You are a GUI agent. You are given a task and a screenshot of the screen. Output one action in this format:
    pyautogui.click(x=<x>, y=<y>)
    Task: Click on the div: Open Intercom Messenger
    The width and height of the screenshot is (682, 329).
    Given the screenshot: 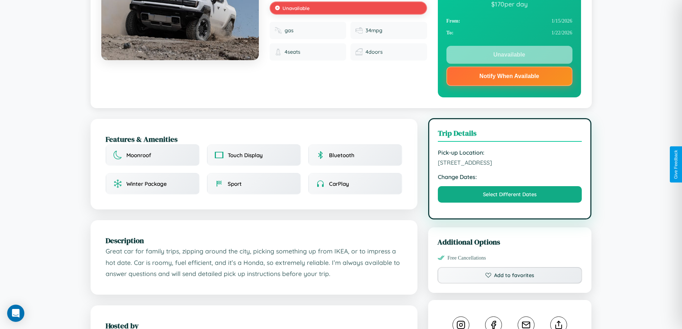 What is the action you would take?
    pyautogui.click(x=16, y=313)
    